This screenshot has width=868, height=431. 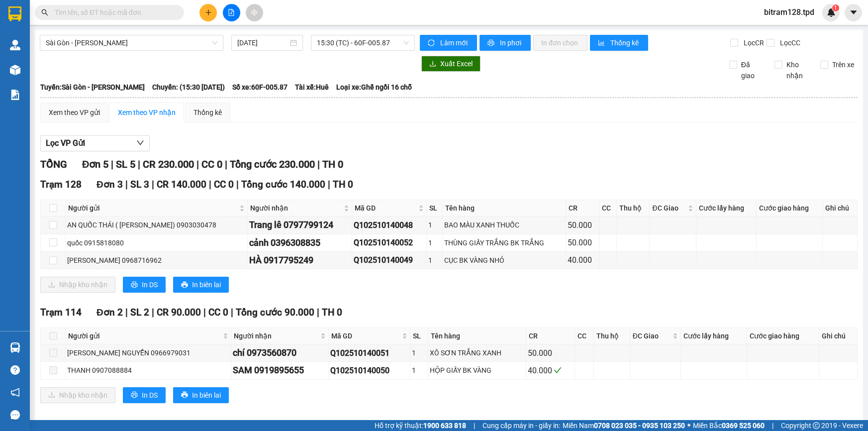 What do you see at coordinates (619, 43) in the screenshot?
I see `button: bar-chartThống kê` at bounding box center [619, 43].